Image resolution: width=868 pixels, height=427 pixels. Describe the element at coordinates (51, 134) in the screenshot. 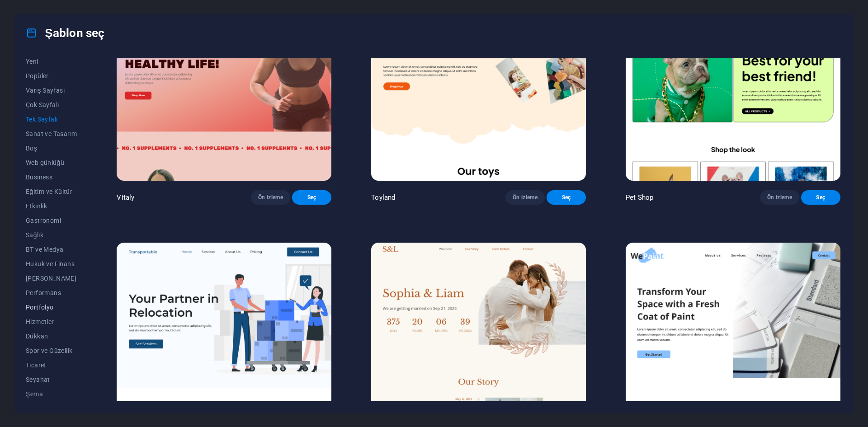

I see `button: Sanat ve Tasarım` at that location.